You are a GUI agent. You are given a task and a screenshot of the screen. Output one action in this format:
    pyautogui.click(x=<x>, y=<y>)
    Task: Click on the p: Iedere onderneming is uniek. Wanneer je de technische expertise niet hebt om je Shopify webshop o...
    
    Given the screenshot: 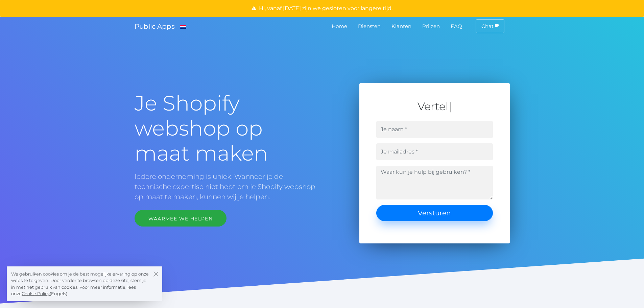 What is the action you would take?
    pyautogui.click(x=226, y=187)
    